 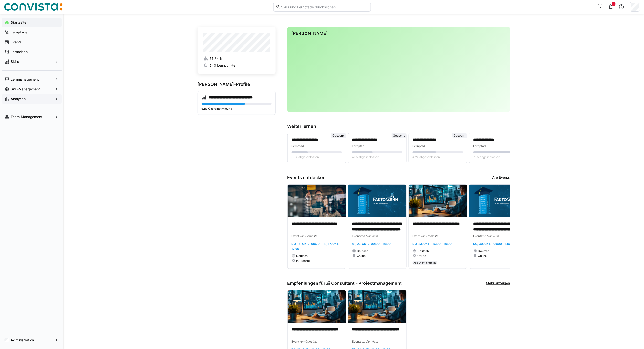 I want to click on a: 51 Skills, so click(x=237, y=58).